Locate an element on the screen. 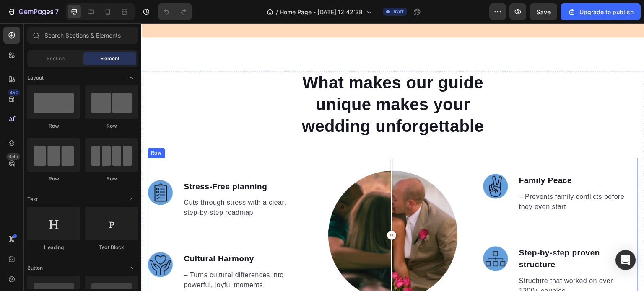 The height and width of the screenshot is (291, 644). div: Text Block is located at coordinates (111, 248).